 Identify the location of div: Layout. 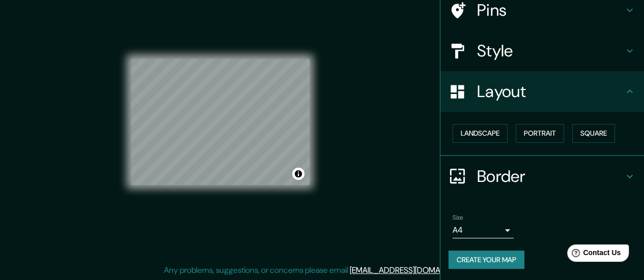
(542, 91).